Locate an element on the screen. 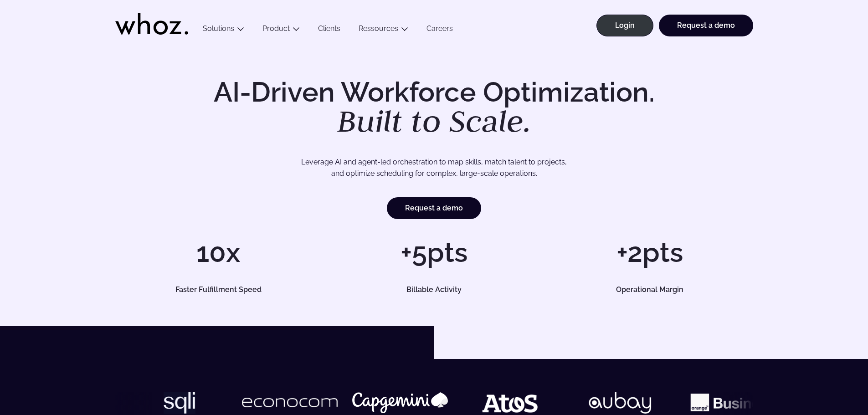 The width and height of the screenshot is (868, 415). a: Product is located at coordinates (276, 28).